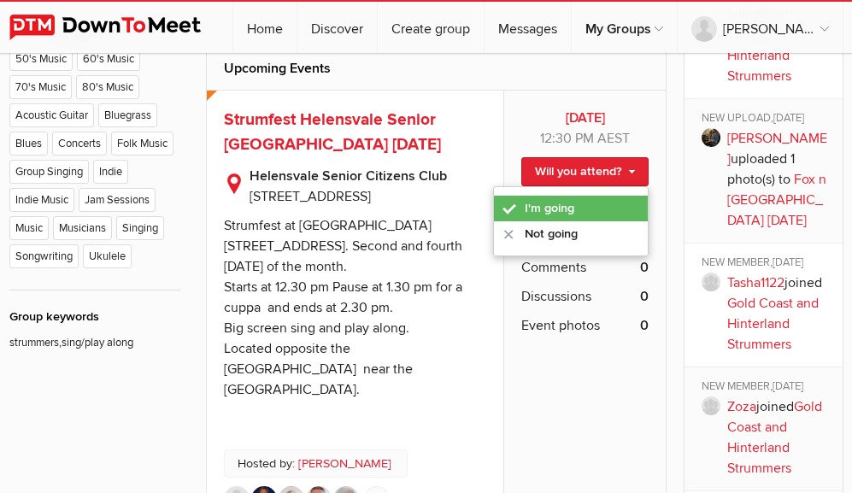 The width and height of the screenshot is (852, 493). Describe the element at coordinates (118, 27) in the screenshot. I see `img: DownToMeet` at that location.